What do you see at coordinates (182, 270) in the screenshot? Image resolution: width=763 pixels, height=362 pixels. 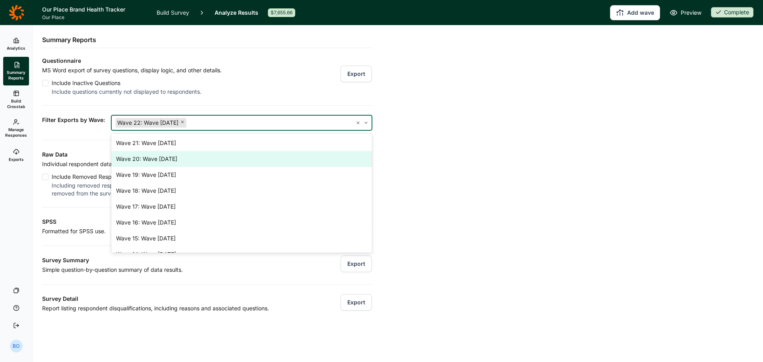 I see `p: Simple question-by-question summary of data results.` at bounding box center [182, 270].